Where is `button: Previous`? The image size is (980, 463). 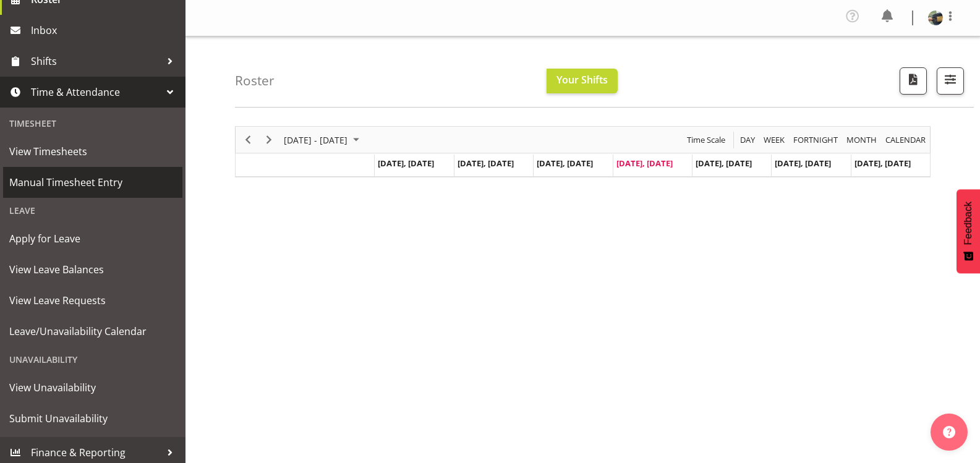
button: Previous is located at coordinates (248, 140).